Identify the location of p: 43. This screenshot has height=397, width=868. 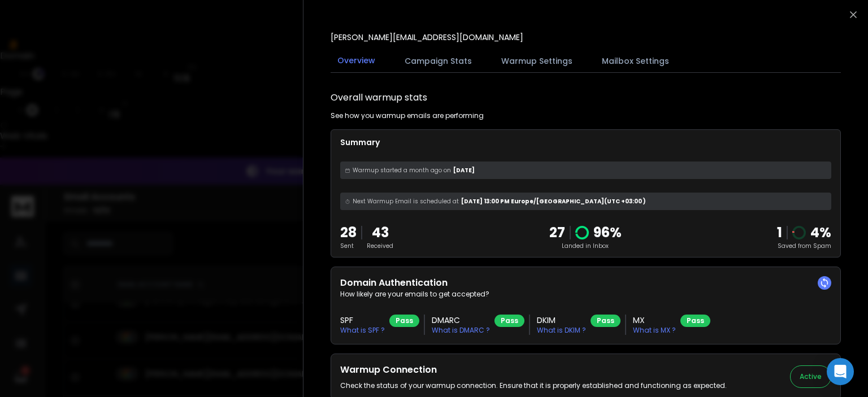
(380, 232).